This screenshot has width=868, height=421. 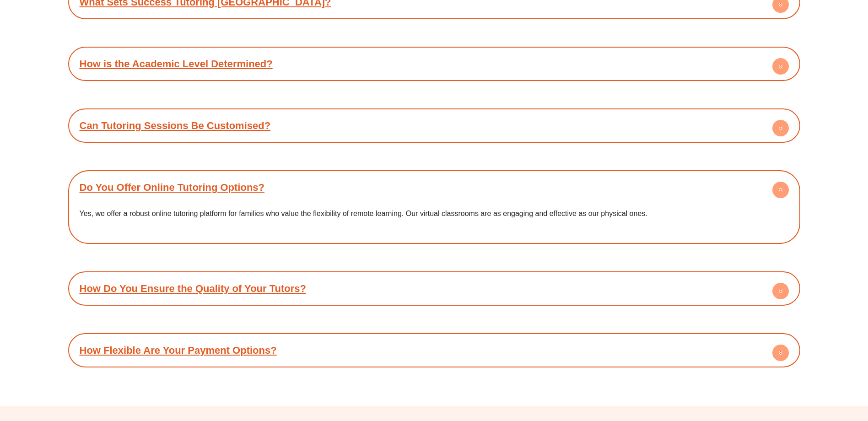 What do you see at coordinates (178, 350) in the screenshot?
I see `a: How Flexible Are Your Payment Options?` at bounding box center [178, 350].